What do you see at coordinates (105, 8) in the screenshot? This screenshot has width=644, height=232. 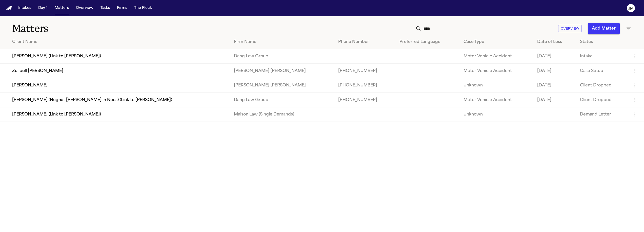 I see `button: Tasks` at bounding box center [105, 8].